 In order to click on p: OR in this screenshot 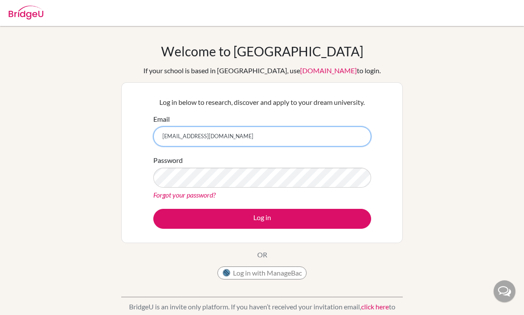, I will do `click(262, 255)`.